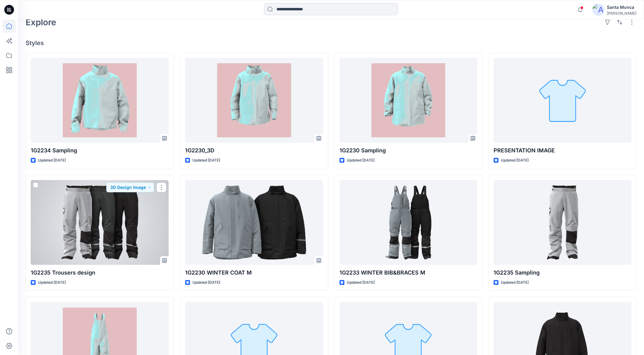 The height and width of the screenshot is (355, 644). Describe the element at coordinates (563, 150) in the screenshot. I see `p: PRESENTATION IMAGE` at that location.